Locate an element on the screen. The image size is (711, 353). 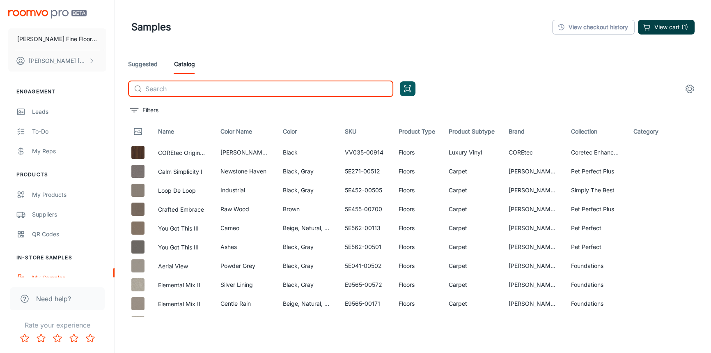
td: Coretec Enhanced is located at coordinates (596, 152).